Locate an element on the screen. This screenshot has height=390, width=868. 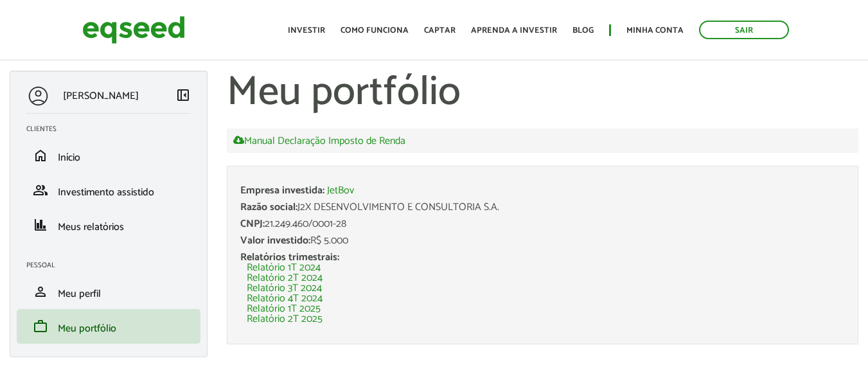
li: Início is located at coordinates (109, 156).